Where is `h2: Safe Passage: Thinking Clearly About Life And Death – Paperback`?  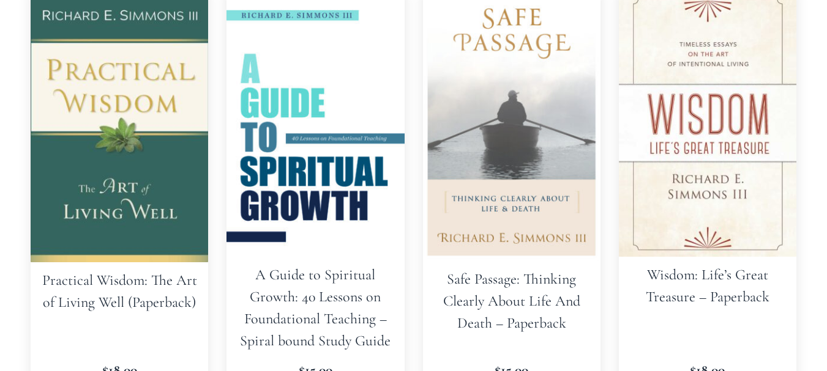 h2: Safe Passage: Thinking Clearly About Life And Death – Paperback is located at coordinates (512, 302).